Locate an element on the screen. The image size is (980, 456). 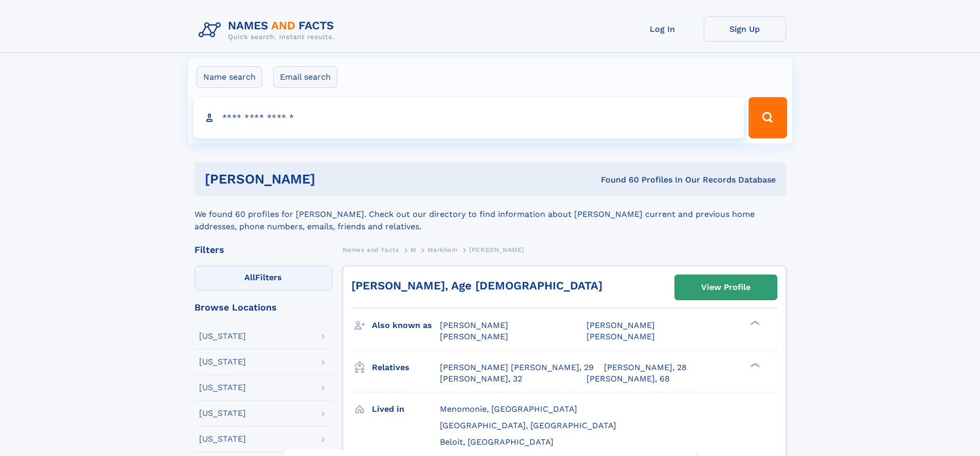
h3: Lived in is located at coordinates (406, 409).